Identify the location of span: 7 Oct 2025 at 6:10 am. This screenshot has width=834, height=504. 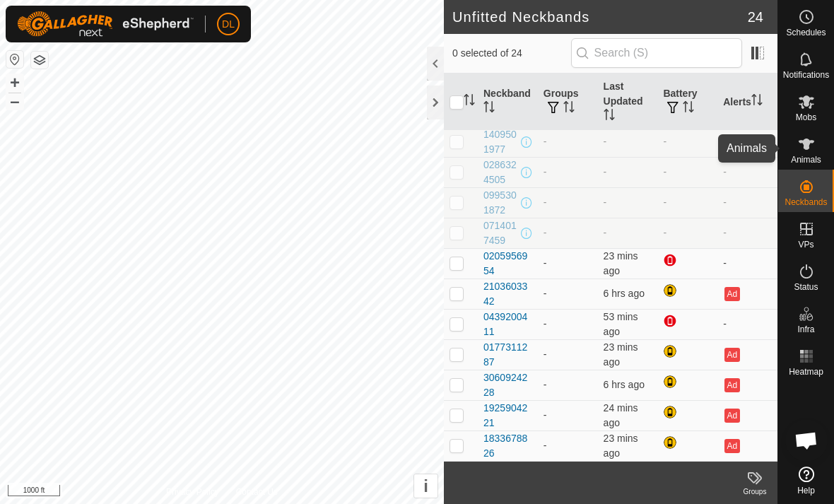
(620, 323).